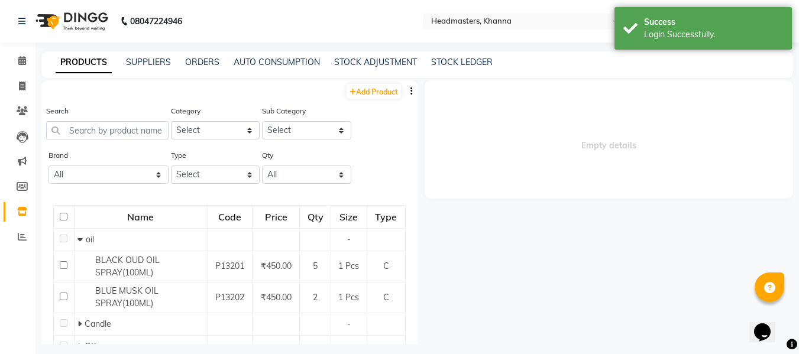  Describe the element at coordinates (315, 266) in the screenshot. I see `span: 5` at that location.